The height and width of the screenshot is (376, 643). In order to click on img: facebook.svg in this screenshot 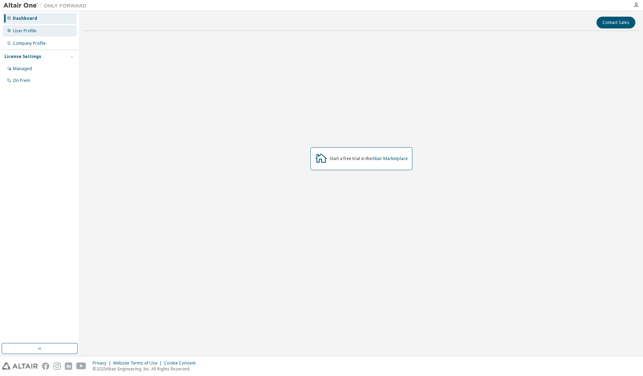, I will do `click(45, 366)`.